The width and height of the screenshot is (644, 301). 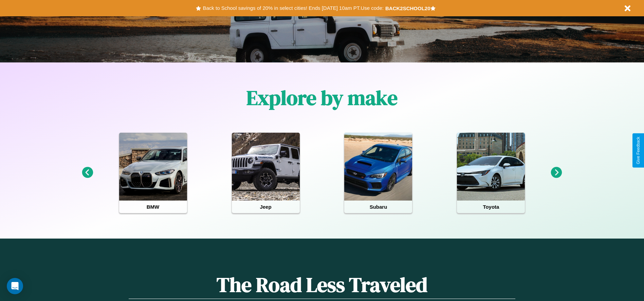 I want to click on h4: Subaru, so click(x=378, y=207).